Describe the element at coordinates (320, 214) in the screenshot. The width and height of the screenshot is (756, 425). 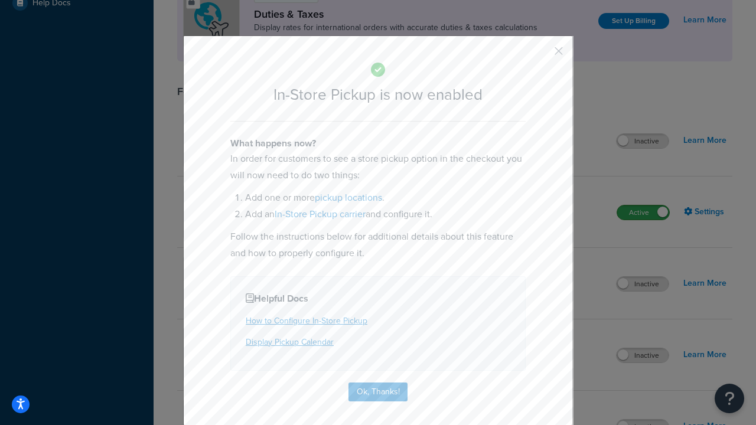
I see `a: In-Store Pickup carrier` at that location.